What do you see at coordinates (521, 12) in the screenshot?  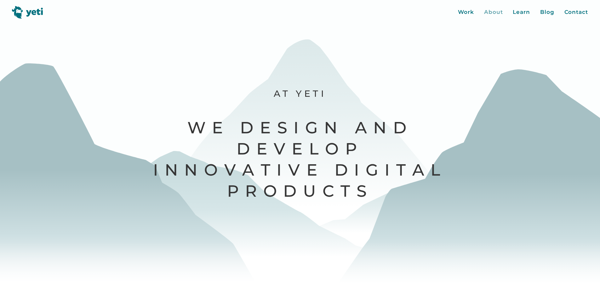 I see `a: Learn` at bounding box center [521, 12].